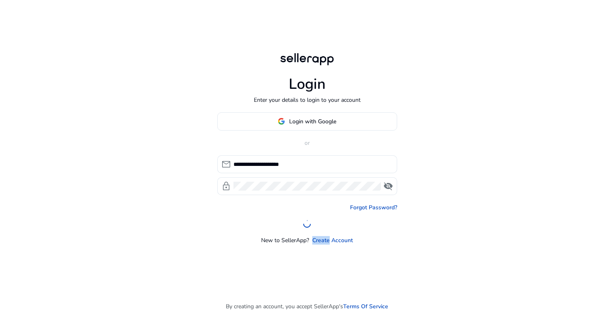  Describe the element at coordinates (307, 121) in the screenshot. I see `button: Login with Google` at that location.